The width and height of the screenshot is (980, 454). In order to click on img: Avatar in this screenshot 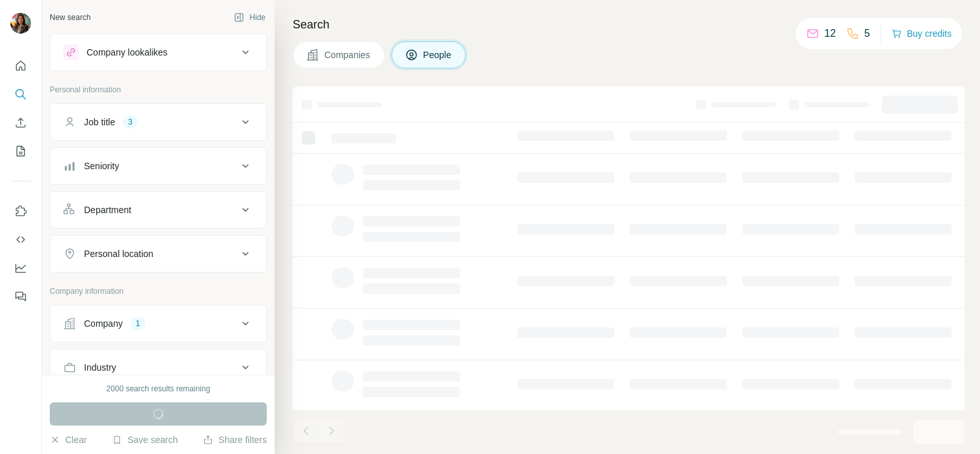, I will do `click(20, 23)`.